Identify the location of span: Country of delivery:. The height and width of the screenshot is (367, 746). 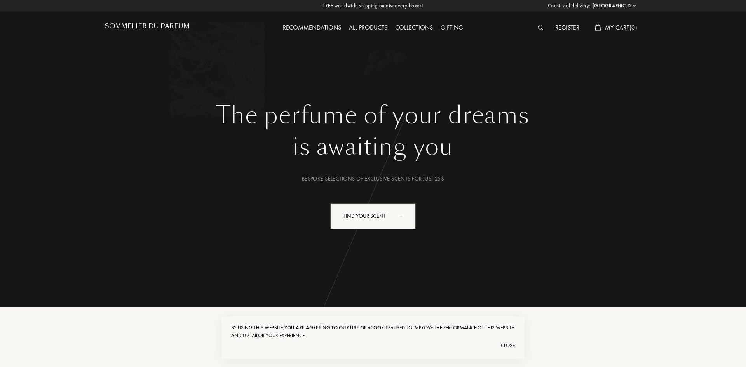
(570, 6).